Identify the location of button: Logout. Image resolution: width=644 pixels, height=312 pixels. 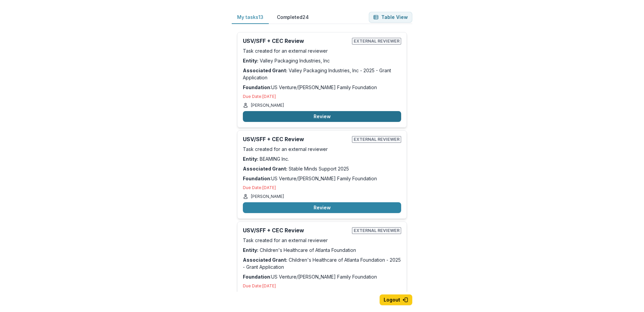
(396, 299).